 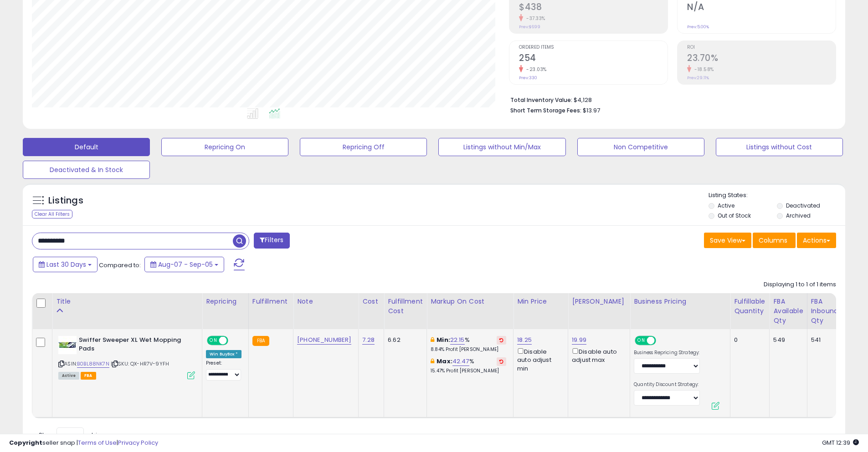 I want to click on div: Preset:, so click(x=224, y=370).